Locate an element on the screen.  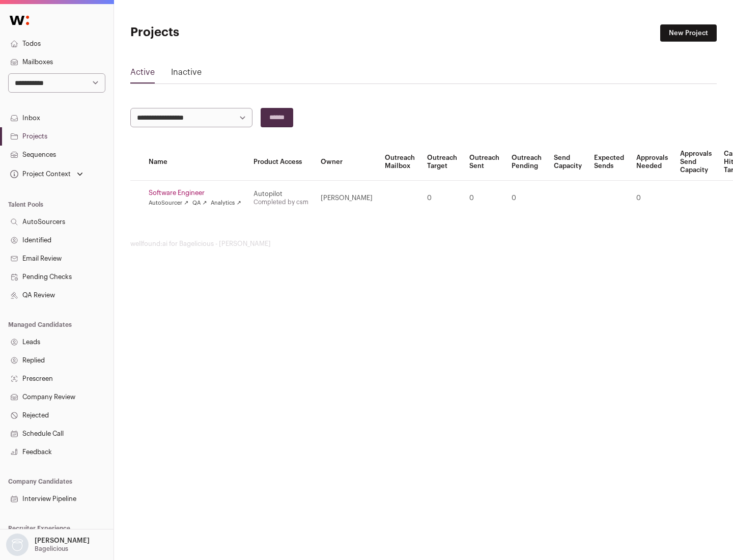
a: Inactive is located at coordinates (186, 74).